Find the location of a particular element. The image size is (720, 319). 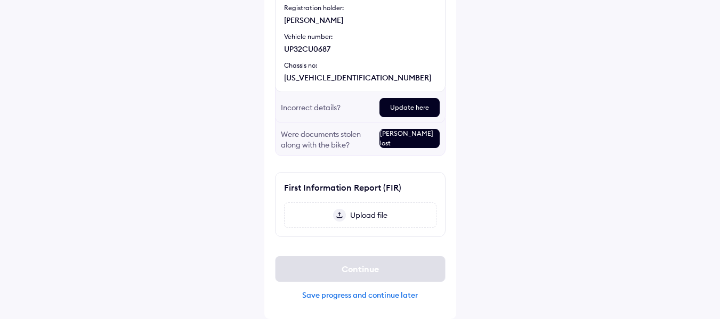

div: UP32CU0687 is located at coordinates (360, 49).